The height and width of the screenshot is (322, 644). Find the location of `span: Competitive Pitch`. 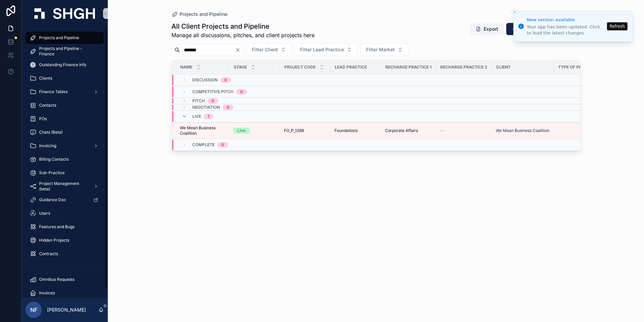

span: Competitive Pitch is located at coordinates (213, 92).